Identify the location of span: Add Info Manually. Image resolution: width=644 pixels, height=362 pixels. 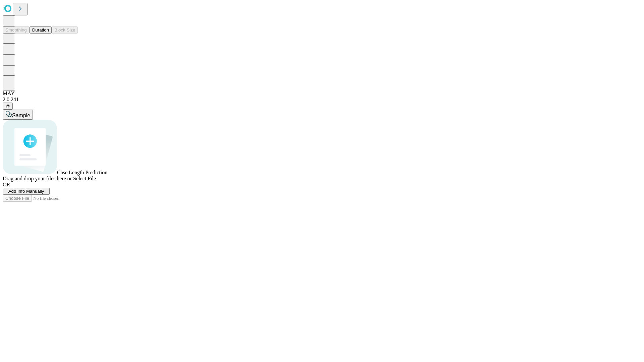
(26, 191).